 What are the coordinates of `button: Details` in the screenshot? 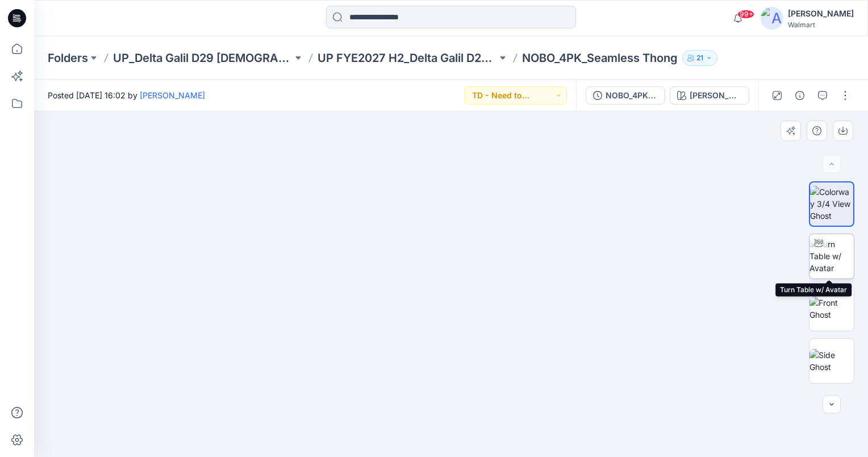 It's located at (799, 95).